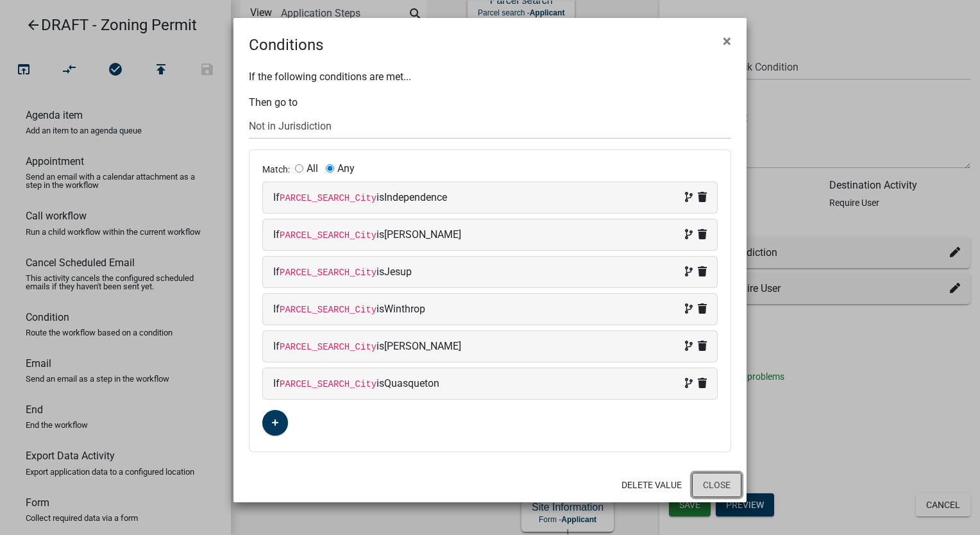 The image size is (980, 535). Describe the element at coordinates (415, 197) in the screenshot. I see `span: Independence` at that location.